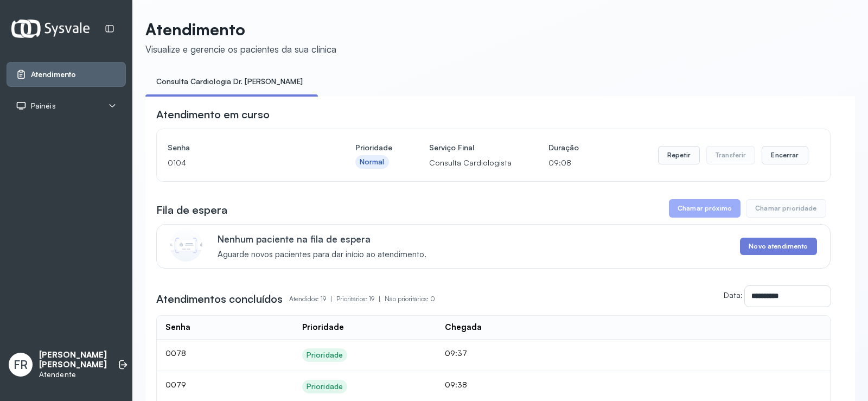 The image size is (868, 401). I want to click on button: Novo atendimento, so click(778, 246).